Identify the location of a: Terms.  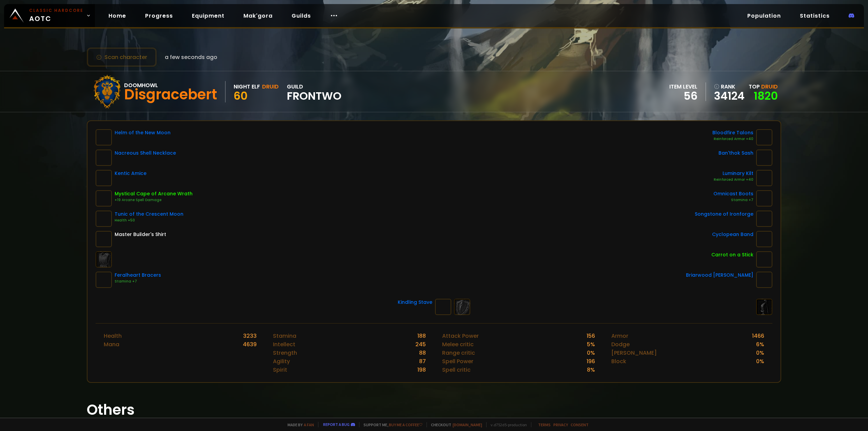
(545, 424).